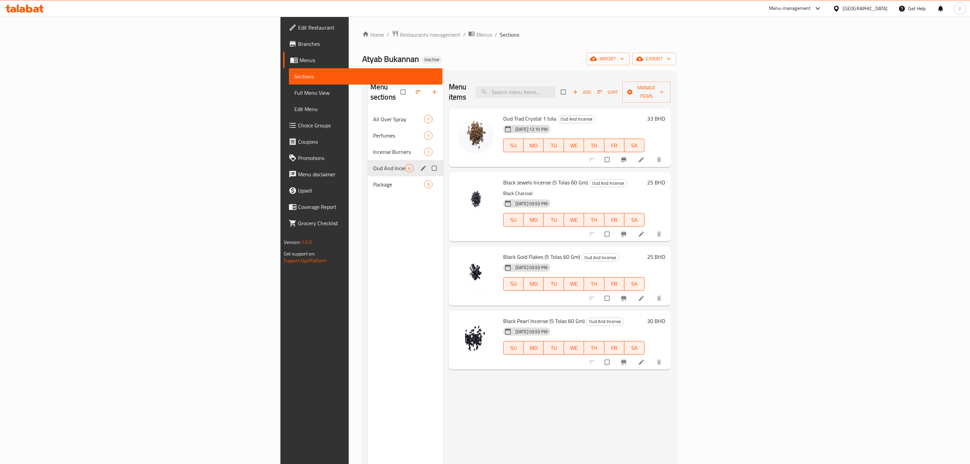 Image resolution: width=970 pixels, height=464 pixels. What do you see at coordinates (367, 142) in the screenshot?
I see `span: Coupons` at bounding box center [367, 142].